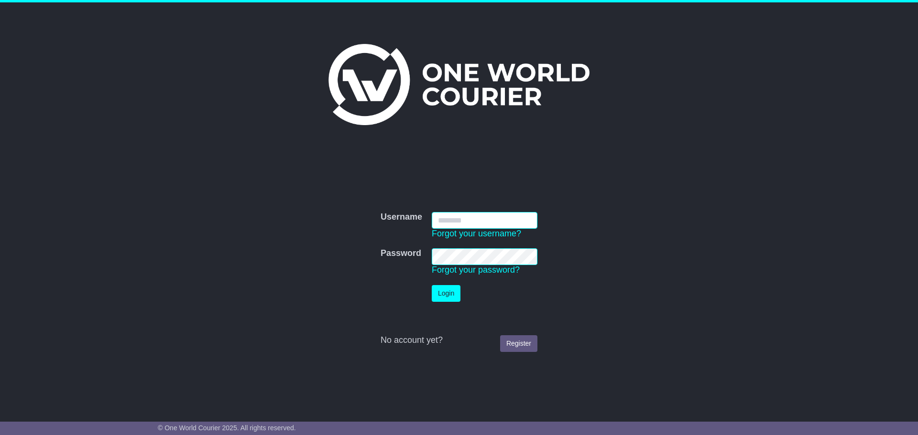 The image size is (918, 435). Describe the element at coordinates (476, 270) in the screenshot. I see `a: Forgot your password?` at that location.